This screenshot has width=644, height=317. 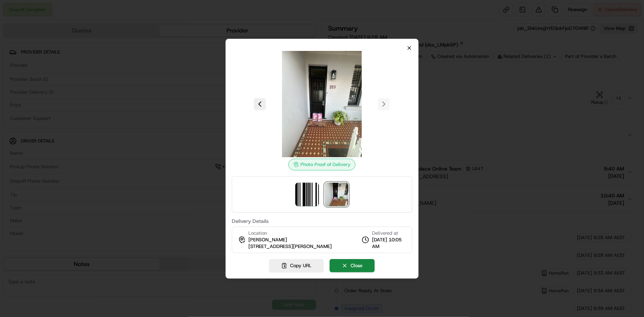 What do you see at coordinates (322, 221) in the screenshot?
I see `label: Delivery Details` at bounding box center [322, 221].